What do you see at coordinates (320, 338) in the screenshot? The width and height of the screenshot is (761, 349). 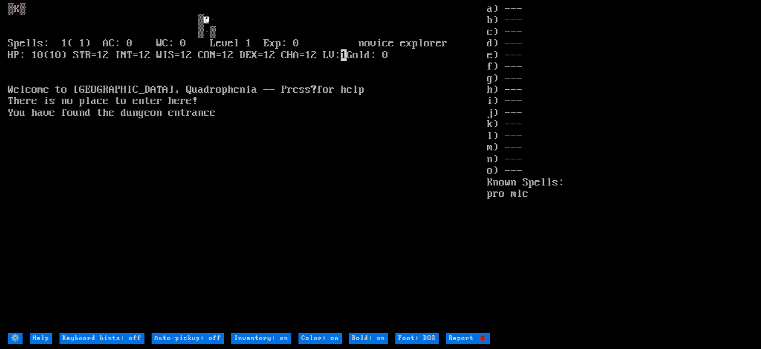 I see `input: Color: on` at bounding box center [320, 338].